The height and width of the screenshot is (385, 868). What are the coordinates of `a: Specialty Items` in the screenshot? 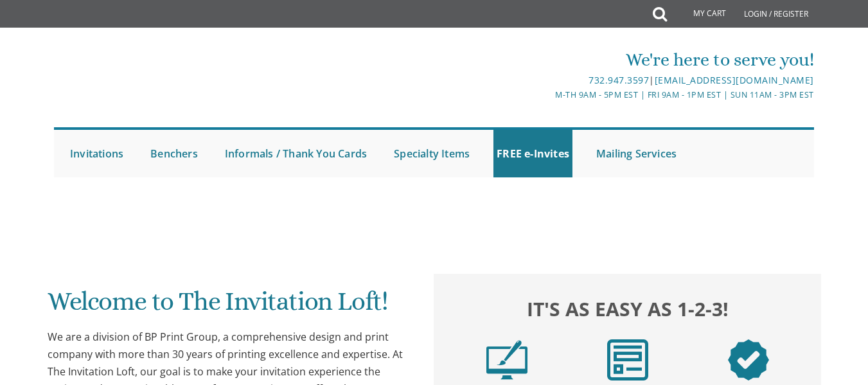 It's located at (432, 153).